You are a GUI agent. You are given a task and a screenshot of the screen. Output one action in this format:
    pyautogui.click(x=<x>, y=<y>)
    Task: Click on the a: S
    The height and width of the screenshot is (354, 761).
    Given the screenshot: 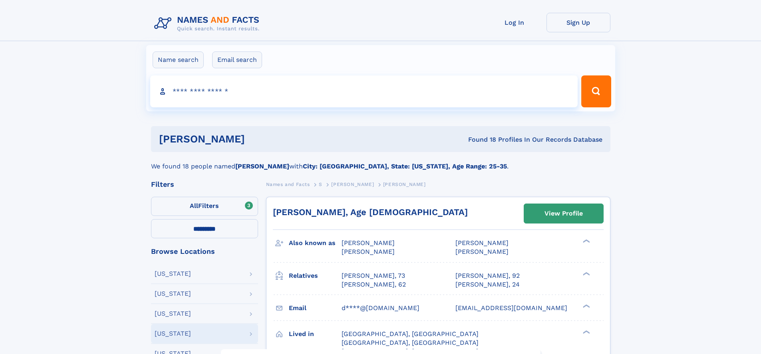 What is the action you would take?
    pyautogui.click(x=320, y=184)
    